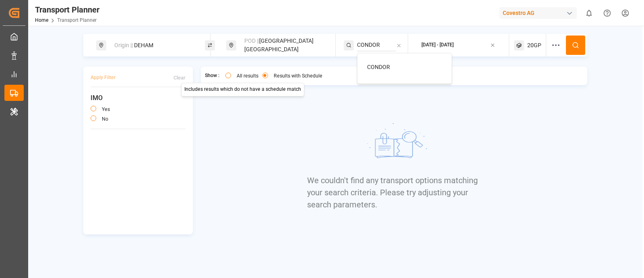 This screenshot has width=644, height=278. I want to click on button: Help Center, so click(607, 13).